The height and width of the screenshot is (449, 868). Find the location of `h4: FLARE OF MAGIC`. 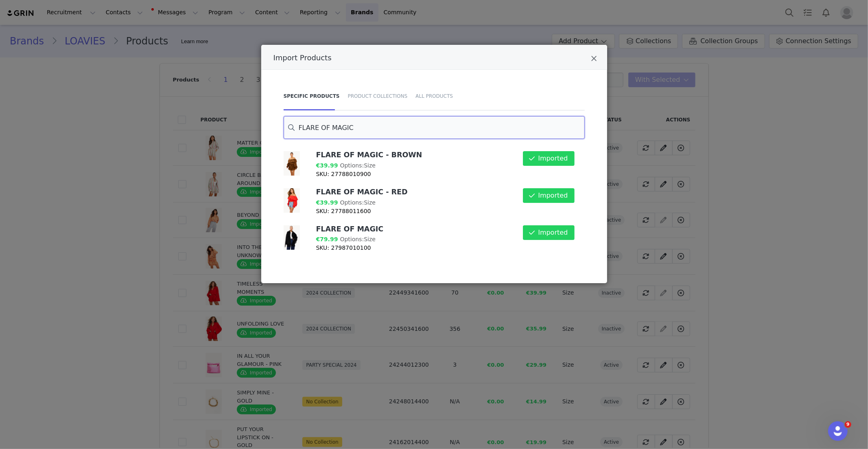

h4: FLARE OF MAGIC is located at coordinates (420, 229).